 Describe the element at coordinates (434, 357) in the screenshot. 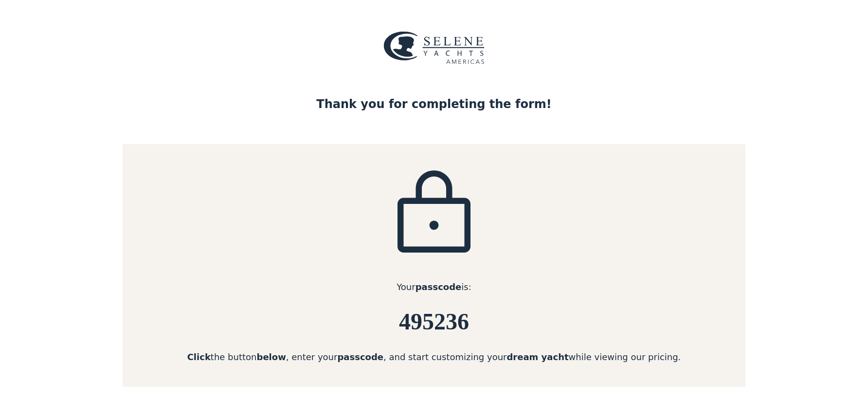

I see `div: the button , enter your , and start customizing your while viewing our pricing.` at that location.